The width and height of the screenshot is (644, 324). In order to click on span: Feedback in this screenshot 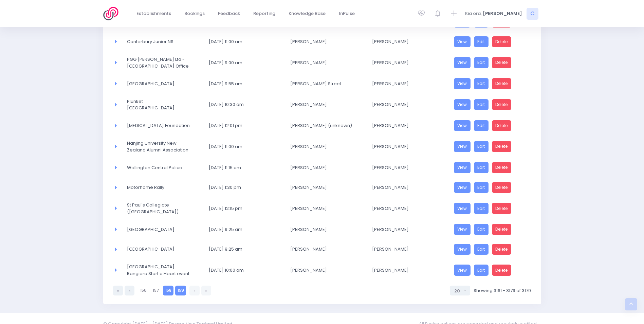, I will do `click(229, 13)`.